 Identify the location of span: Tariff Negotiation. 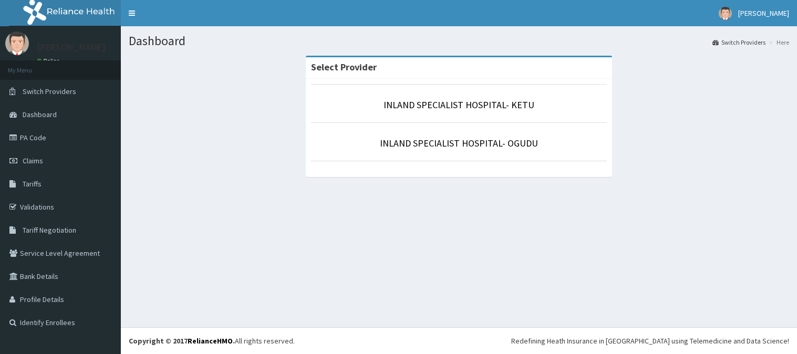
(49, 230).